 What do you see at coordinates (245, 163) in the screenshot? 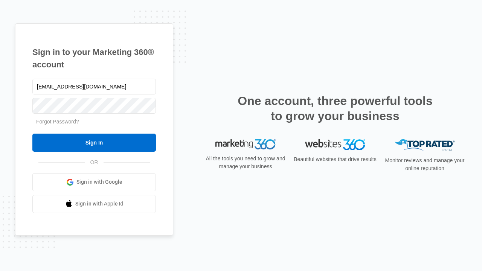
I see `p: All the tools you need to grow and manage your business` at bounding box center [245, 163].